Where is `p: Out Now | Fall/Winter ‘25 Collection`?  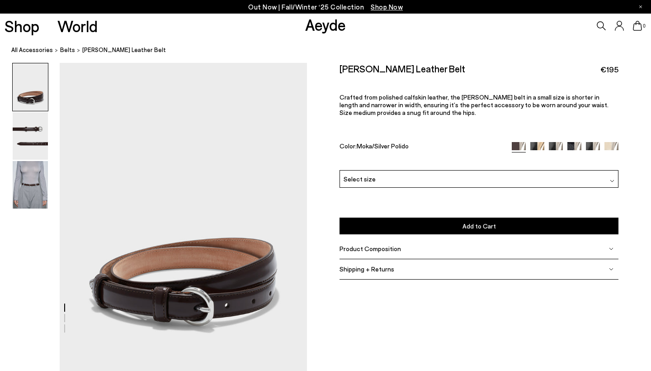
p: Out Now | Fall/Winter ‘25 Collection is located at coordinates (325, 7).